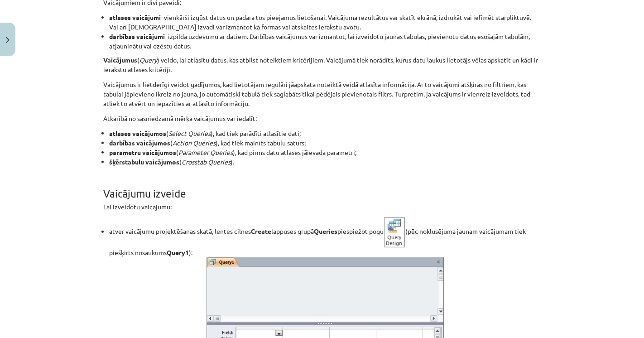 This screenshot has width=644, height=338. I want to click on strong: Query1, so click(178, 252).